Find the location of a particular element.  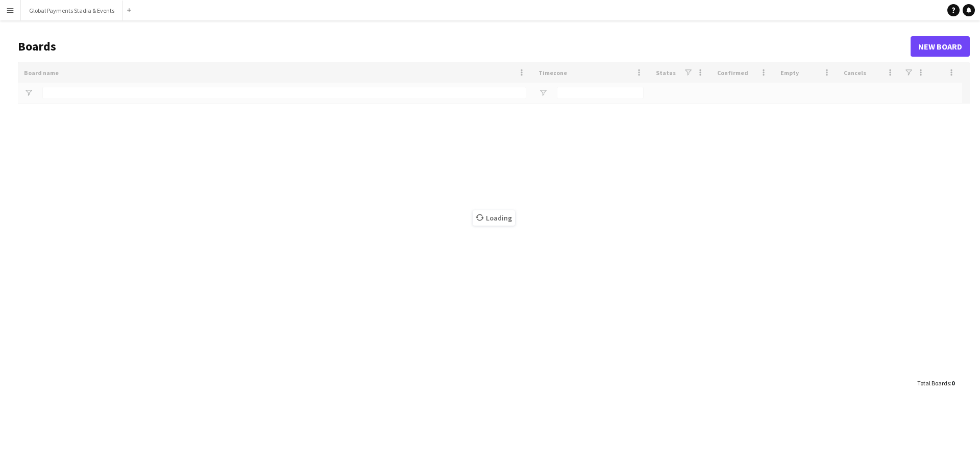

span: Total Boards is located at coordinates (934, 383).